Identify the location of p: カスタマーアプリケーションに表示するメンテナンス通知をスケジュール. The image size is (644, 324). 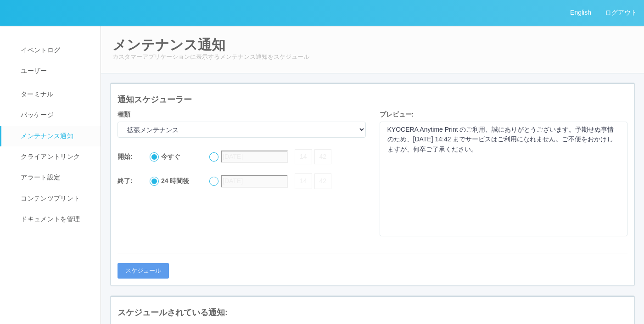
(372, 57).